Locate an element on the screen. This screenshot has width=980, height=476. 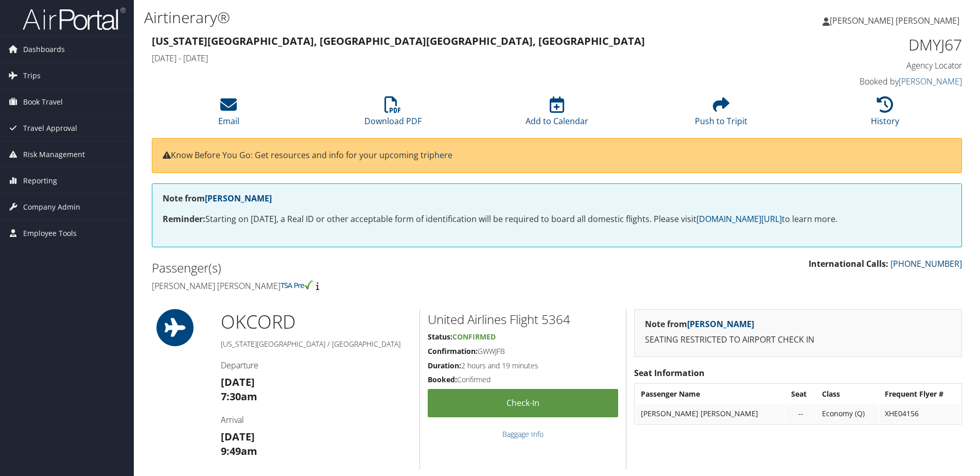
img: airportal-logo.png is located at coordinates (74, 18).